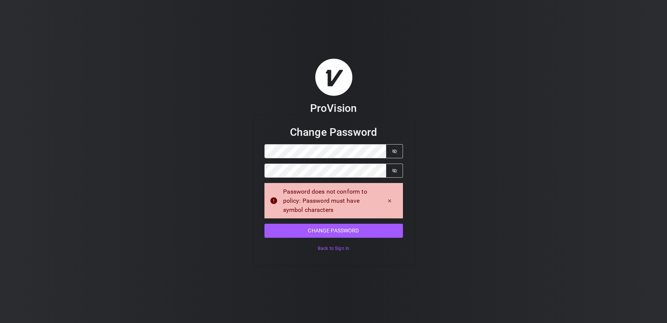 The image size is (667, 323). Describe the element at coordinates (389, 201) in the screenshot. I see `button: Dismiss alert` at that location.